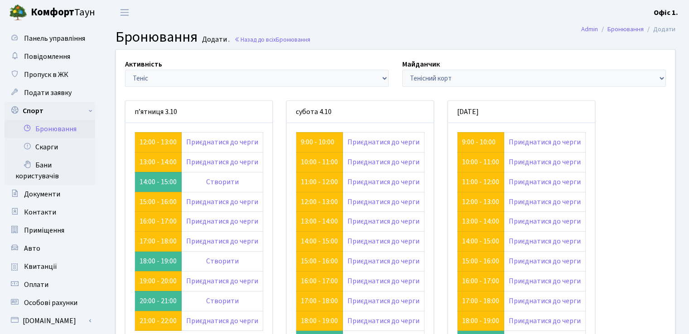  Describe the element at coordinates (272, 39) in the screenshot. I see `a: Назад до всіхБронювання` at that location.